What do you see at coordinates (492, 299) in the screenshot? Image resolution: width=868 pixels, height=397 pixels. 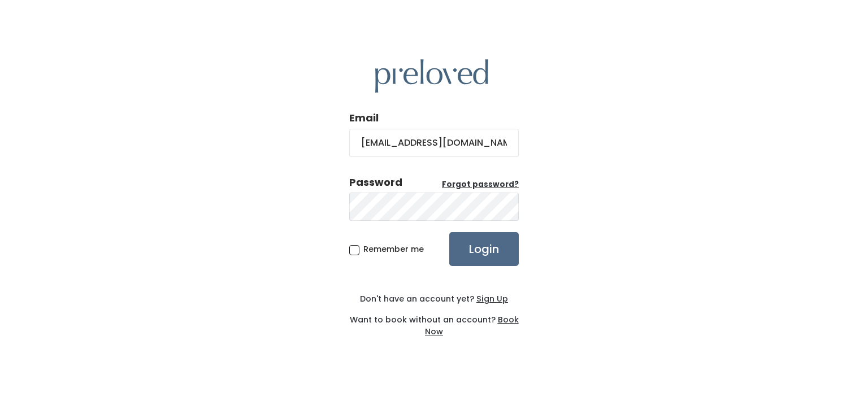 I see `u: Sign Up` at bounding box center [492, 299].